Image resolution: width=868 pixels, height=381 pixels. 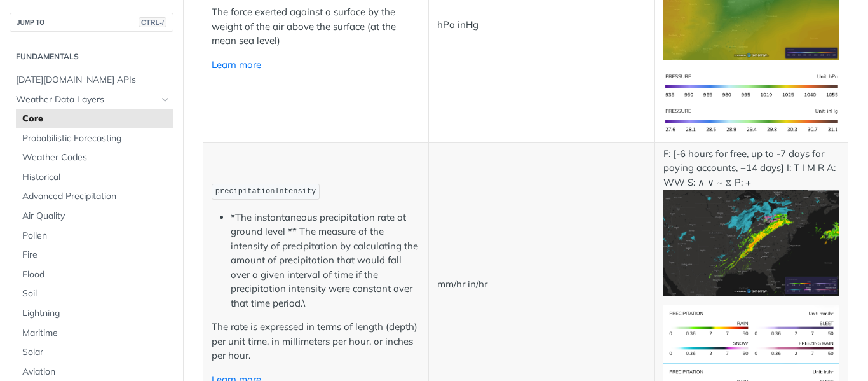 What do you see at coordinates (95, 255) in the screenshot?
I see `a: Fire` at bounding box center [95, 255].